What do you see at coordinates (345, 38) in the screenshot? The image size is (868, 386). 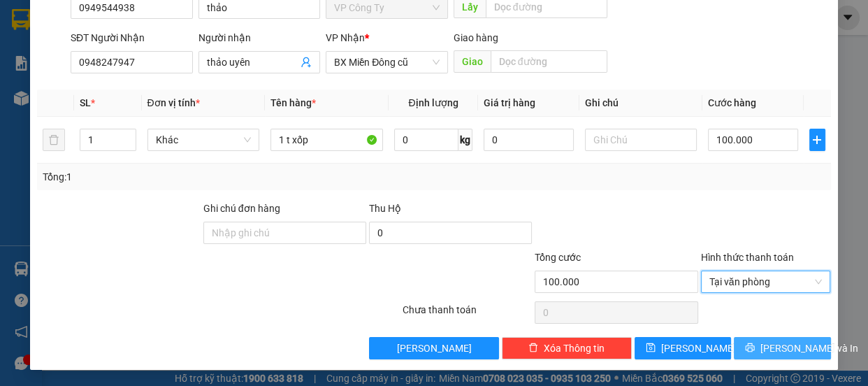 I see `span: VP Nhận` at bounding box center [345, 38].